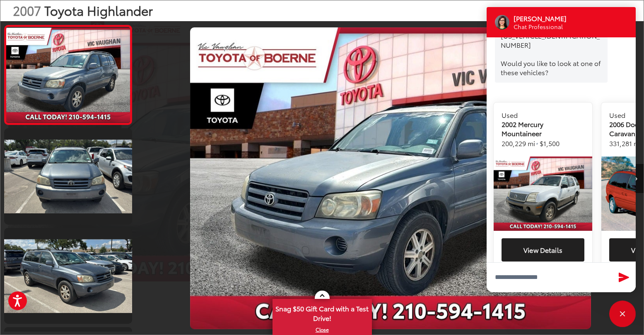  What do you see at coordinates (518, 143) in the screenshot?
I see `span: 200,229 mi` at bounding box center [518, 143].